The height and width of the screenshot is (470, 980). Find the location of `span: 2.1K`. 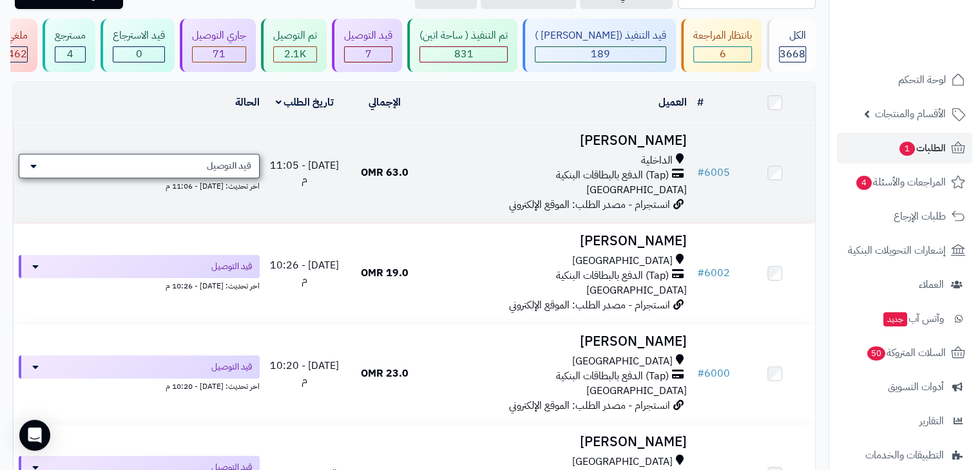

span: 2.1K is located at coordinates (295, 54).